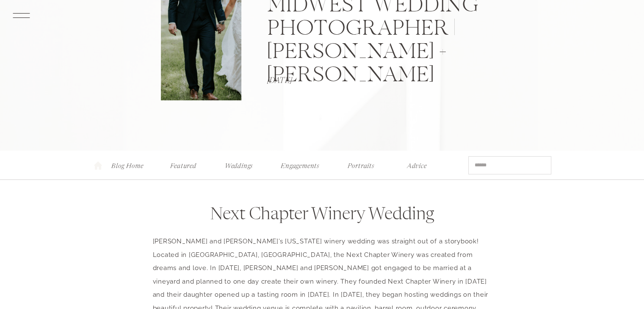 The width and height of the screenshot is (644, 309). Describe the element at coordinates (417, 164) in the screenshot. I see `a: Advice` at that location.